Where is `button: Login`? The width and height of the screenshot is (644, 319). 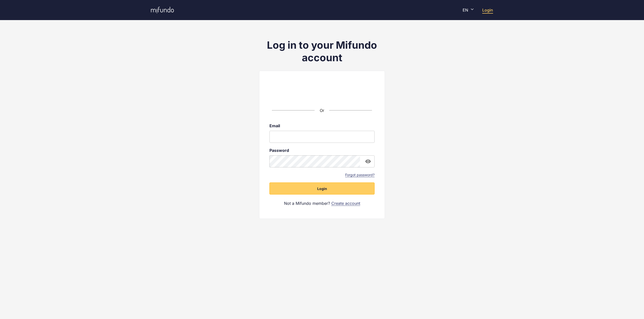
button: Login is located at coordinates (322, 188).